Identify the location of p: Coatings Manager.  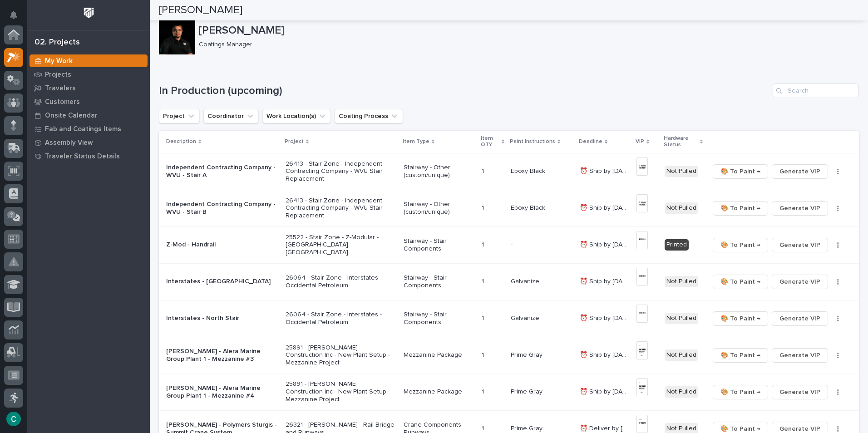
(525, 44).